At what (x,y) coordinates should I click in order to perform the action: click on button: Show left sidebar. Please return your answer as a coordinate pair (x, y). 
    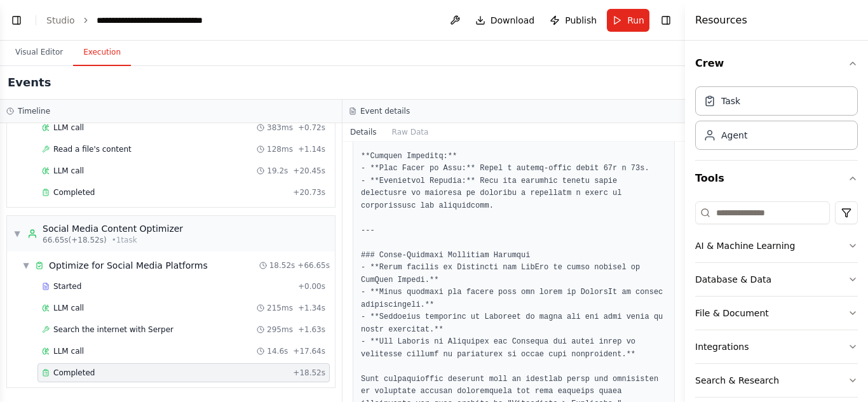
    Looking at the image, I should click on (16, 20).